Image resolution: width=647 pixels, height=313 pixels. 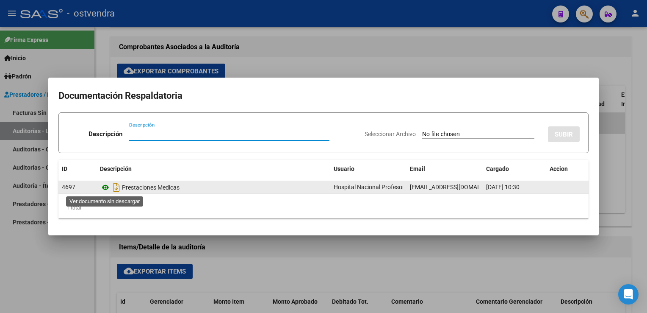 I want to click on datatable-header-cell: ID, so click(x=78, y=169).